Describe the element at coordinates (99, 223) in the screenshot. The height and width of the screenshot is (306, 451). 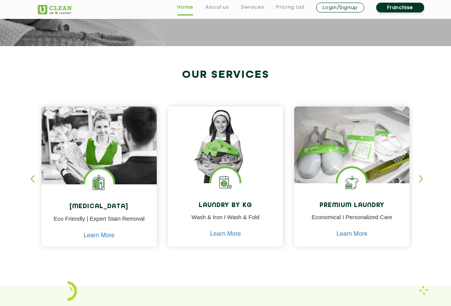
I see `p: Eco Friendly | Expert Stain Removal` at that location.